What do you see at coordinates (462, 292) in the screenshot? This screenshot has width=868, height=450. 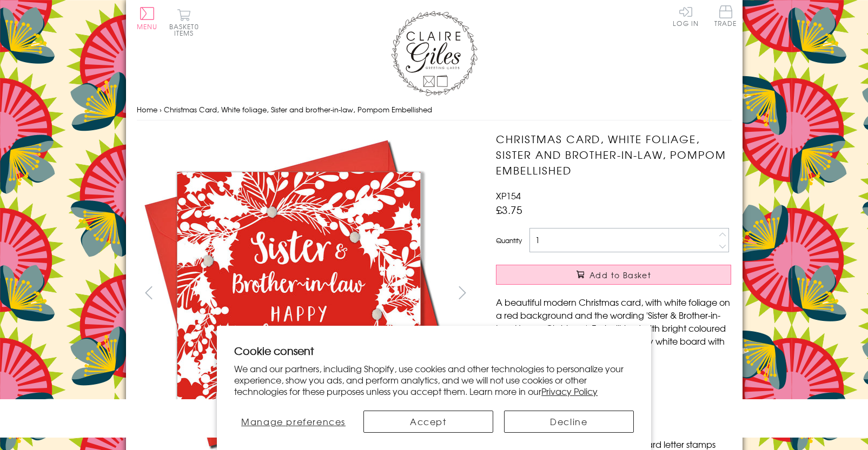 I see `button: next` at bounding box center [462, 292].